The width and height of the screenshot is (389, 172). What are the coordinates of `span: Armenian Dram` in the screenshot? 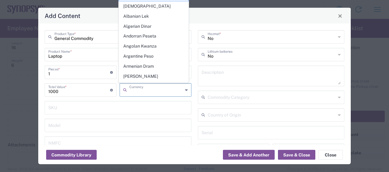 It's located at (153, 66).